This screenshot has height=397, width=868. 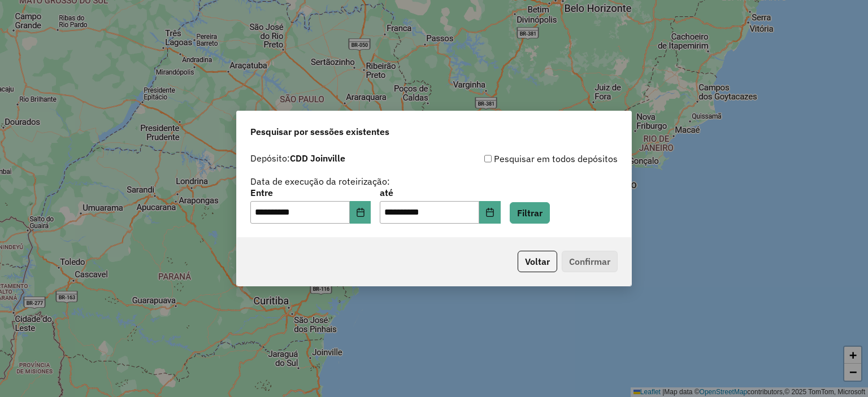 What do you see at coordinates (526, 159) in the screenshot?
I see `div: Pesquisar em todos depósitos` at bounding box center [526, 159].